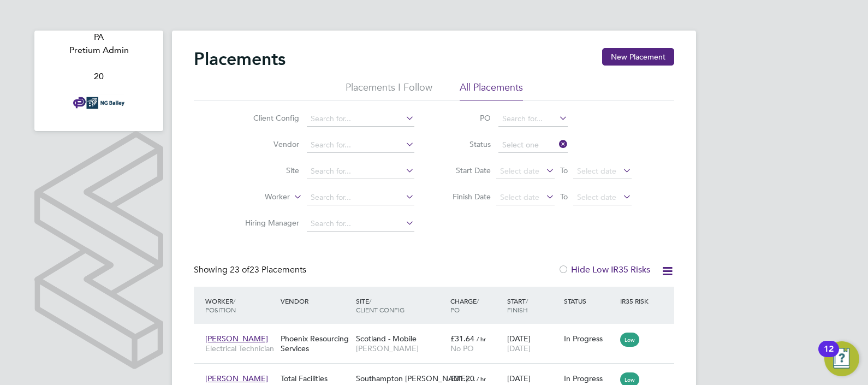  I want to click on div: Charge, so click(476, 305).